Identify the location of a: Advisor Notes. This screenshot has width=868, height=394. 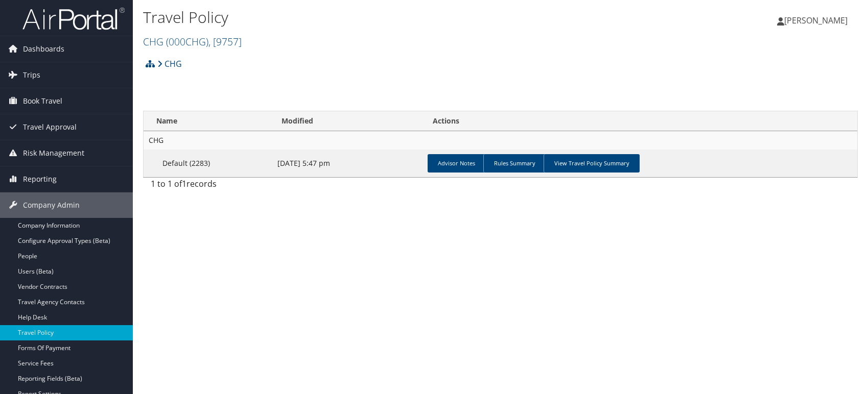
(456, 163).